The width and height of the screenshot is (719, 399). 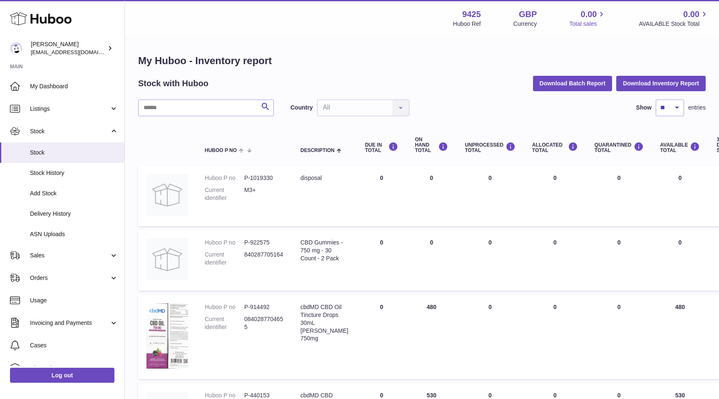 I want to click on span: Huboo P no, so click(x=221, y=150).